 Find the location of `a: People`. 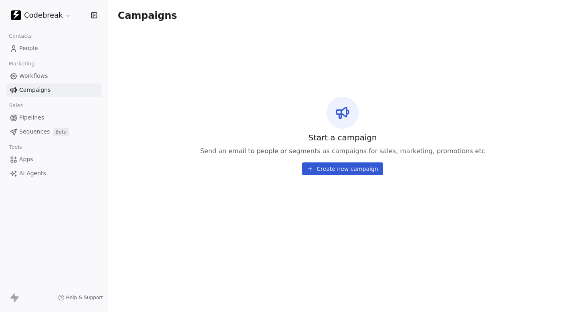

a: People is located at coordinates (54, 48).